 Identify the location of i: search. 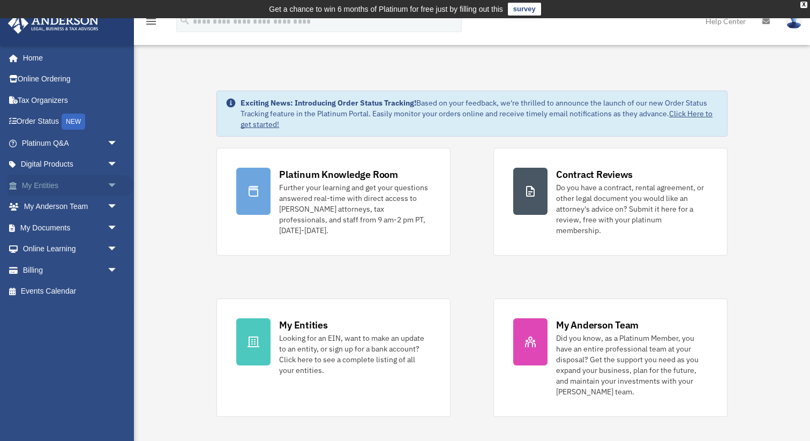
(185, 20).